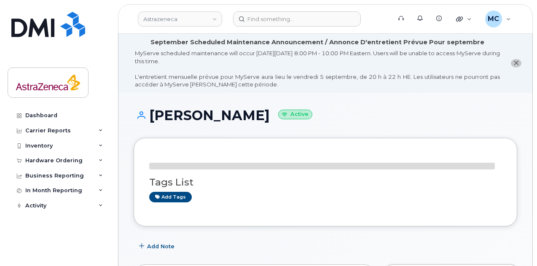 This screenshot has width=537, height=266. I want to click on div: September Scheduled Maintenance Announcement / Annonce D'entretient Prévue Pour septembre, so click(317, 42).